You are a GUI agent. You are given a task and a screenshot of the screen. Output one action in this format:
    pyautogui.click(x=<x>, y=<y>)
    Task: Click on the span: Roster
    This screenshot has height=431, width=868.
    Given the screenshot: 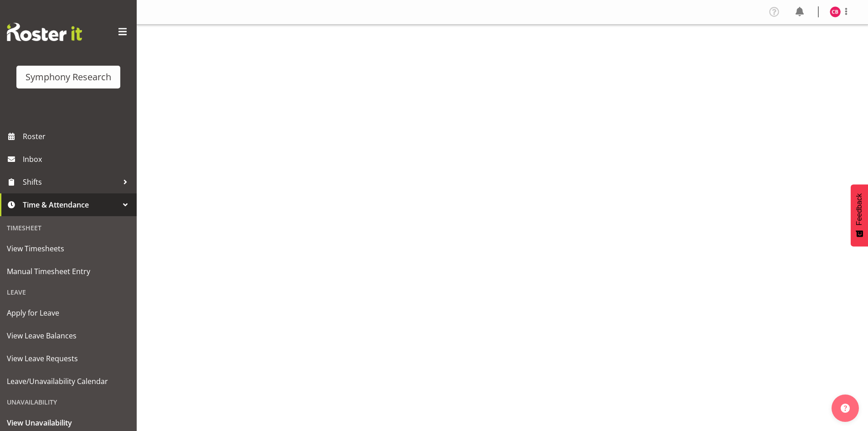 What is the action you would take?
    pyautogui.click(x=78, y=136)
    